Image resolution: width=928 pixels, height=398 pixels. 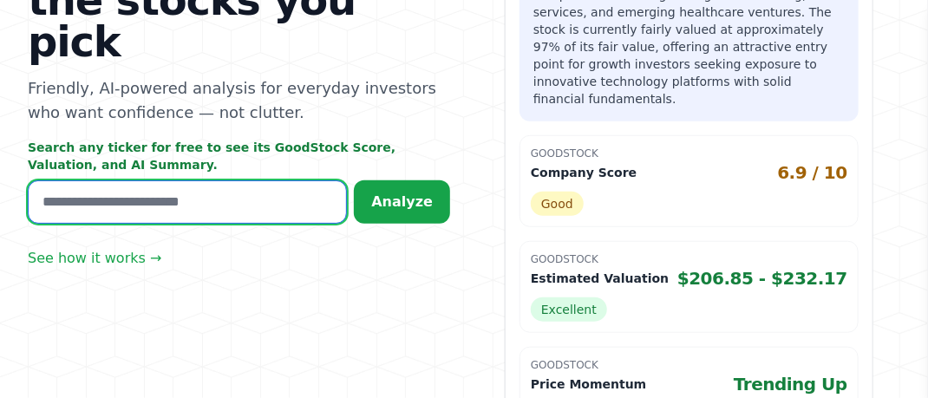 What do you see at coordinates (584, 173) in the screenshot?
I see `p: Company Score` at bounding box center [584, 173].